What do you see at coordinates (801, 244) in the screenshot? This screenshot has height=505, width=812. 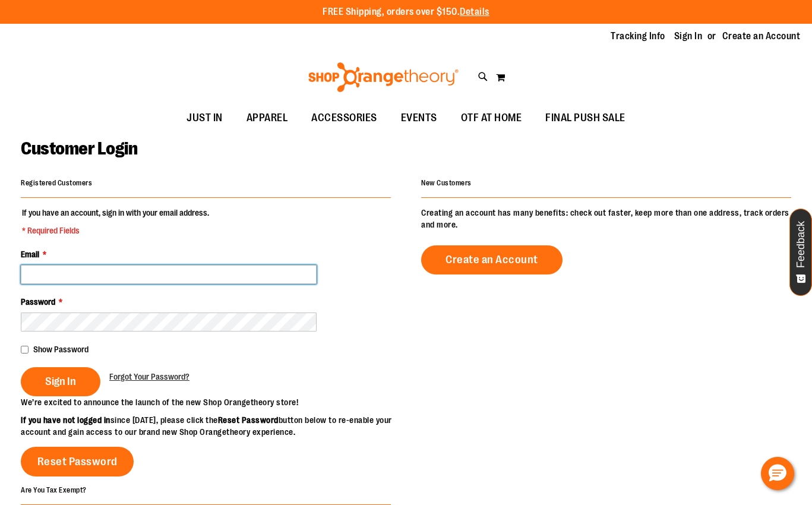 I see `span: Feedback` at bounding box center [801, 244].